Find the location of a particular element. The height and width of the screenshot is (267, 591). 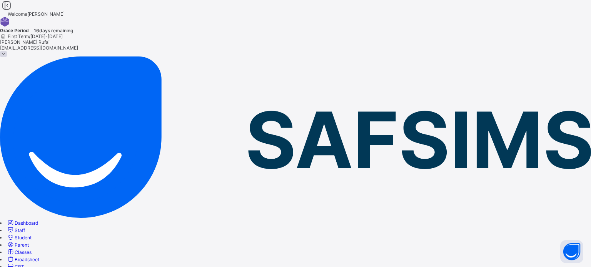

a: Parent is located at coordinates (18, 245).